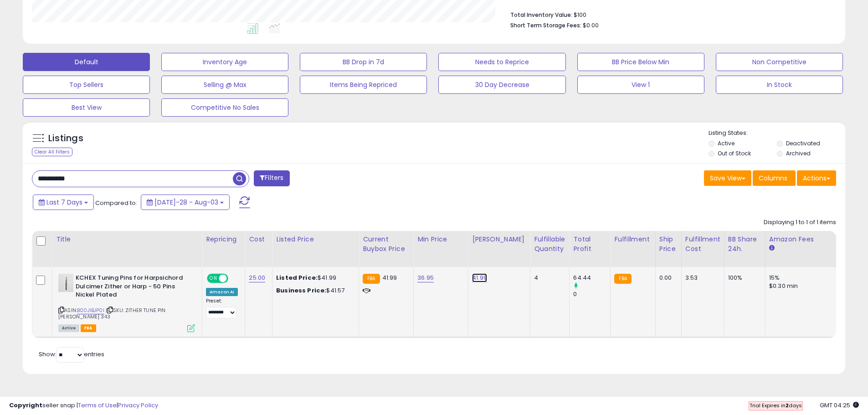 This screenshot has height=415, width=868. I want to click on img: 41pMJZSbZYL._SL40_.jpg, so click(66, 283).